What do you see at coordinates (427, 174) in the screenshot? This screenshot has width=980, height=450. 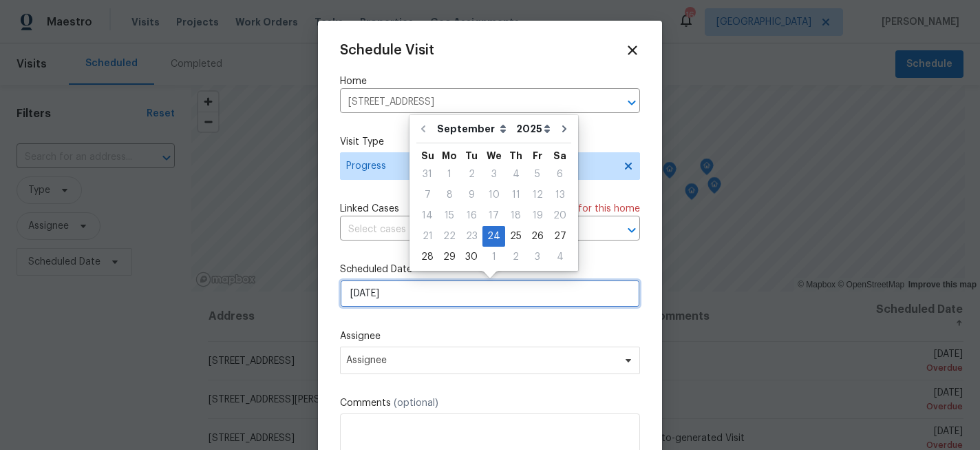 I see `div: 31` at bounding box center [427, 174].